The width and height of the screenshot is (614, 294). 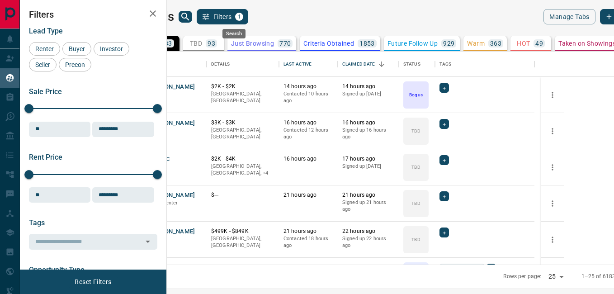 What do you see at coordinates (185, 17) in the screenshot?
I see `button: search button` at bounding box center [185, 17].